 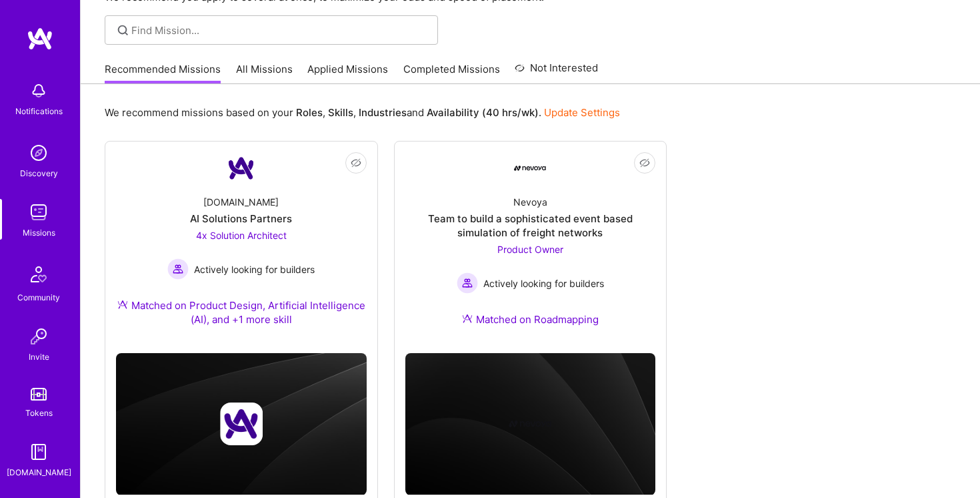 What do you see at coordinates (240, 218) in the screenshot?
I see `div: AI Solutions Partners` at bounding box center [240, 218].